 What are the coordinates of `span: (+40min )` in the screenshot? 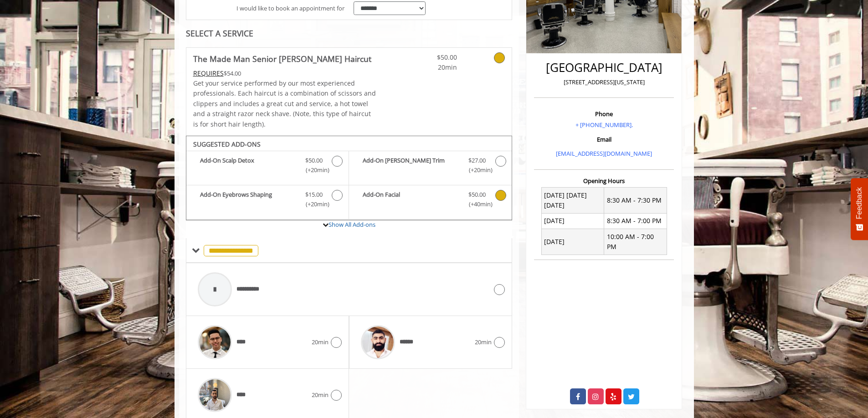 It's located at (477, 204).